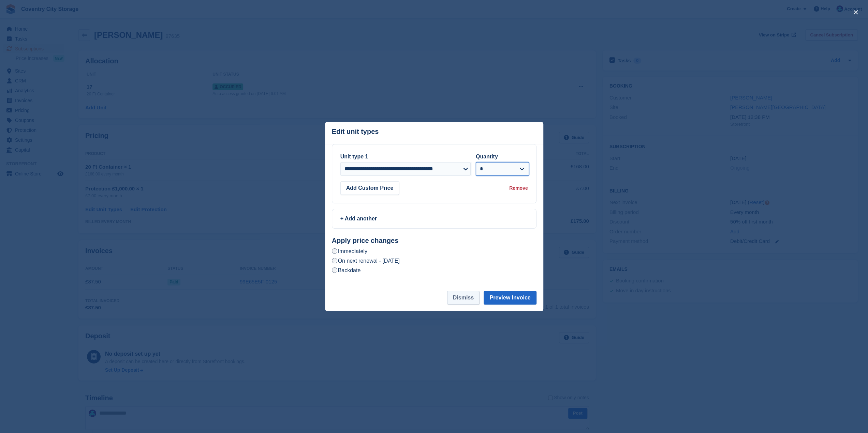  Describe the element at coordinates (365, 240) in the screenshot. I see `strong: Apply price changes` at that location.